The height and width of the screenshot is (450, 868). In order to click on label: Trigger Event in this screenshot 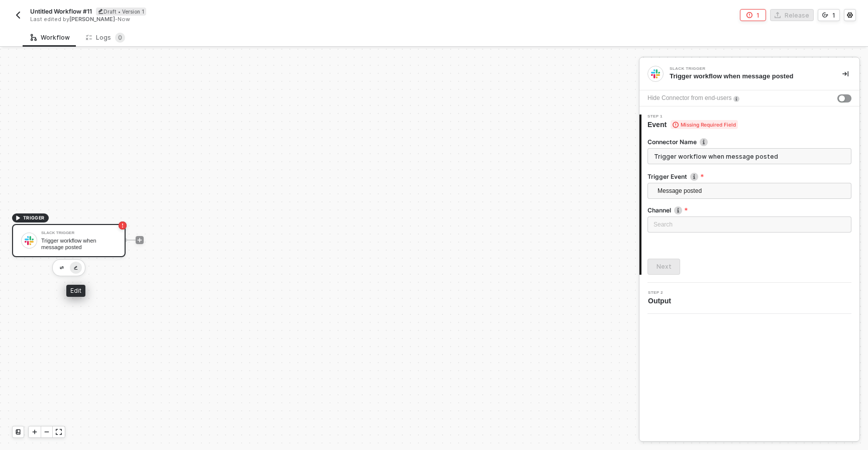, I will do `click(750, 176)`.